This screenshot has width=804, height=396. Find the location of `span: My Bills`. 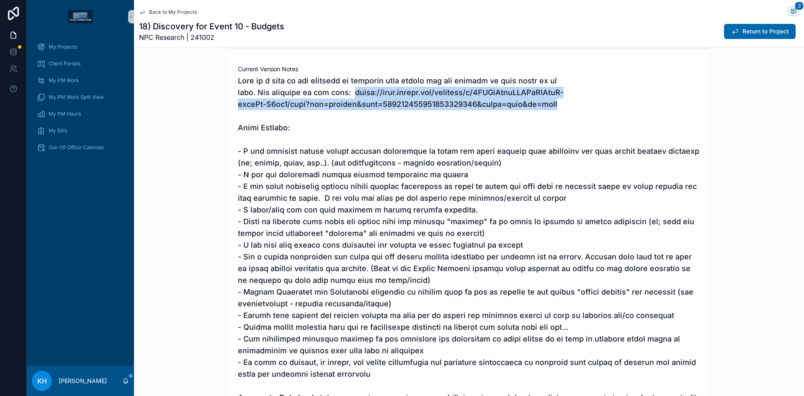

span: My Bills is located at coordinates (58, 131).